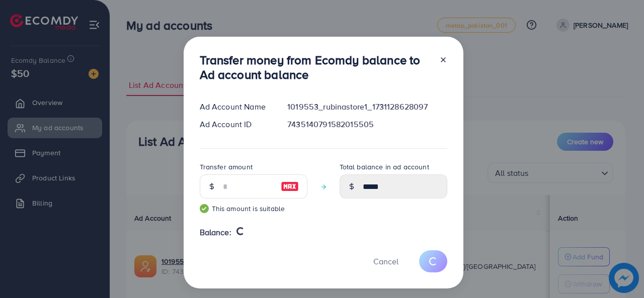  Describe the element at coordinates (386, 261) in the screenshot. I see `button: Cancel` at that location.